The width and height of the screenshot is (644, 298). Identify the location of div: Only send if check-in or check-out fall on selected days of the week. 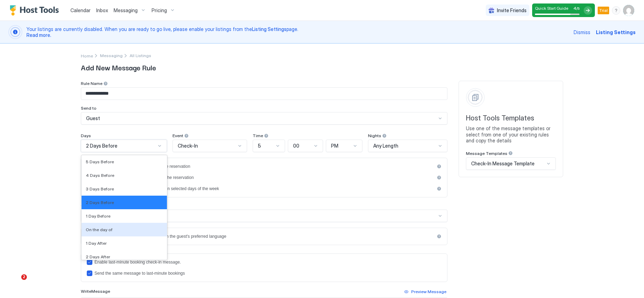
(264, 188).